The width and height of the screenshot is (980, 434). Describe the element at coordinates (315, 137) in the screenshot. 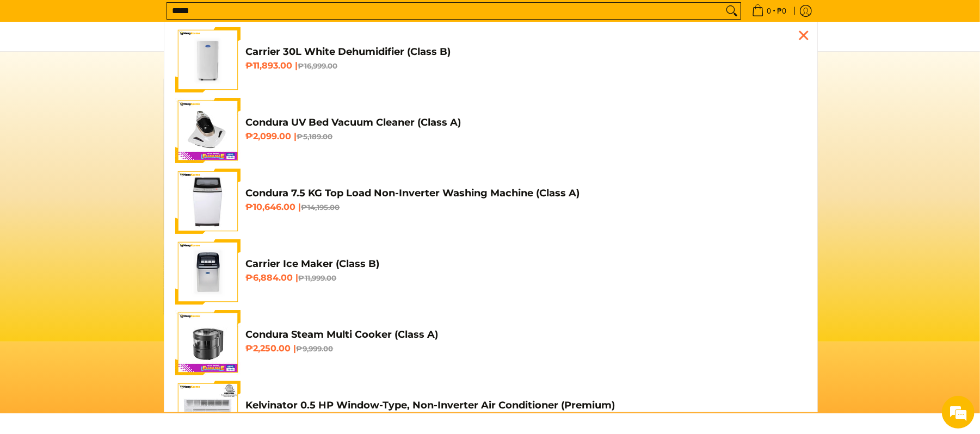

I see `del: ₱5,189.00` at that location.